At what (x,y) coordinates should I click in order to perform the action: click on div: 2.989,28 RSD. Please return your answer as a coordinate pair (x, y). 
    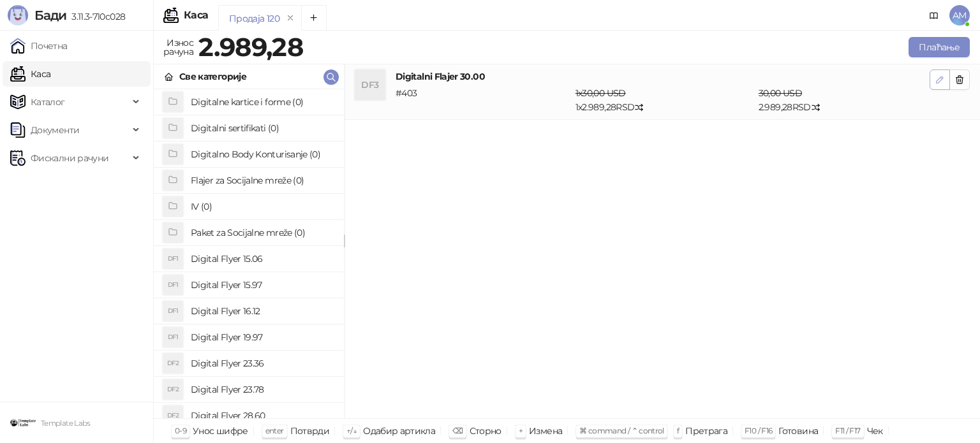
    Looking at the image, I should click on (844, 100).